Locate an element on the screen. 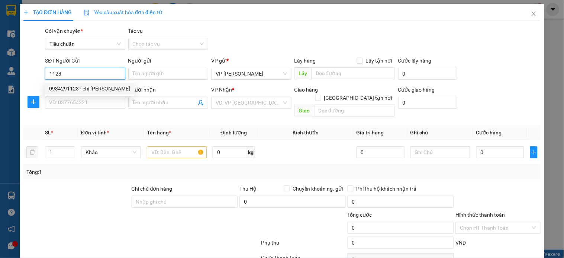 This screenshot has width=564, height=258. div: Người gửi is located at coordinates (168, 61).